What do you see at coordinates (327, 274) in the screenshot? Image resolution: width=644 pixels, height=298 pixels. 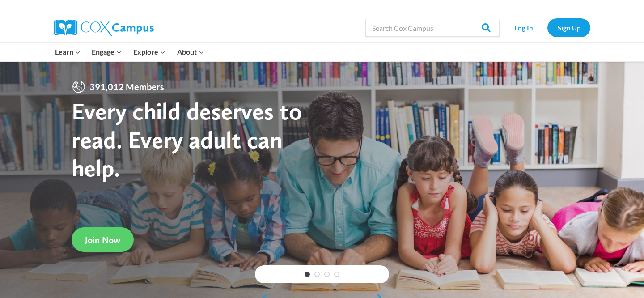 I see `a: 3` at bounding box center [327, 274].